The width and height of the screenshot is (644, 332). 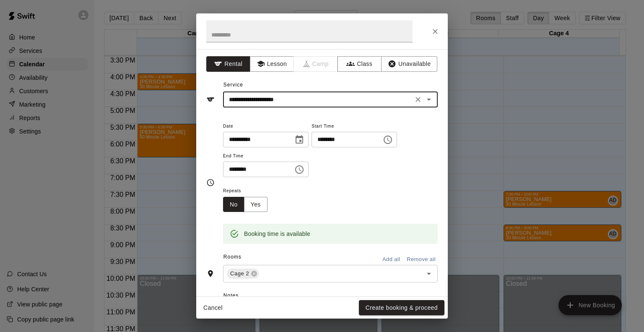 What do you see at coordinates (242, 274) in the screenshot?
I see `div: Cage 2` at bounding box center [242, 274].